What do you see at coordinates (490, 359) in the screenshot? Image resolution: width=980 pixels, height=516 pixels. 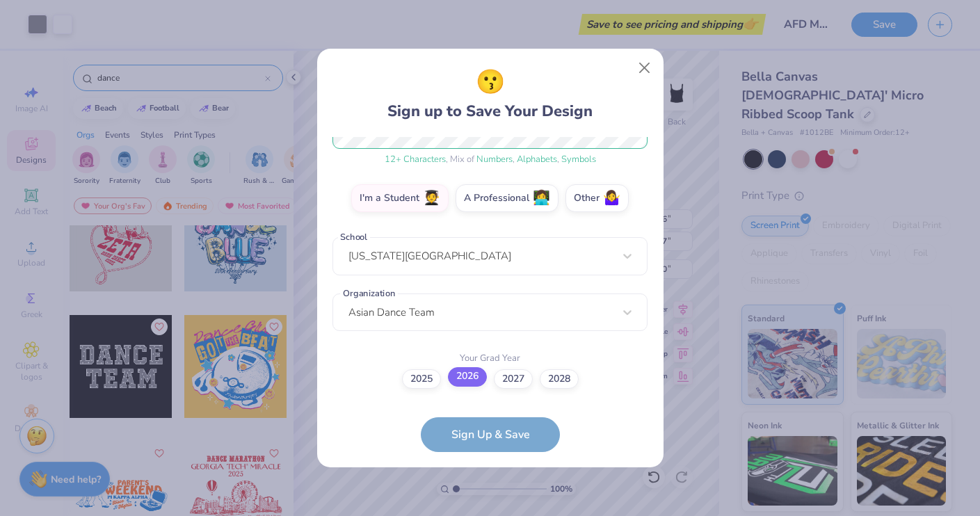 I see `label: Your Grad Year` at bounding box center [490, 359].